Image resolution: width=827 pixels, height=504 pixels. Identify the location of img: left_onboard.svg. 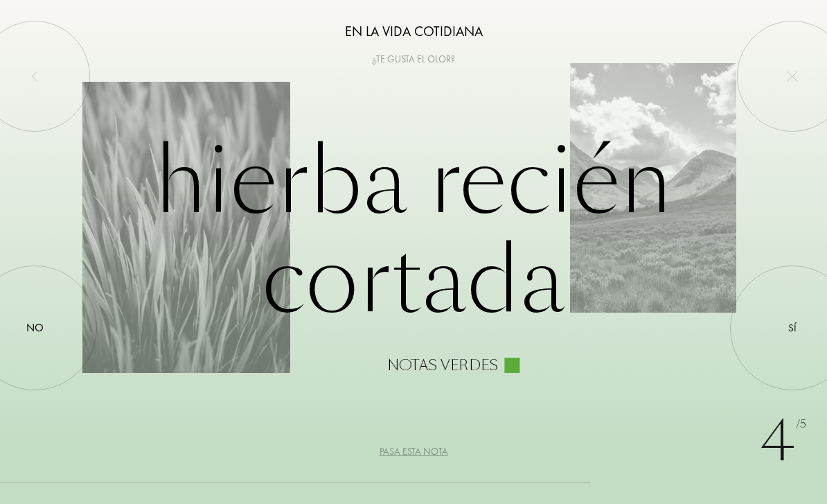
(34, 76).